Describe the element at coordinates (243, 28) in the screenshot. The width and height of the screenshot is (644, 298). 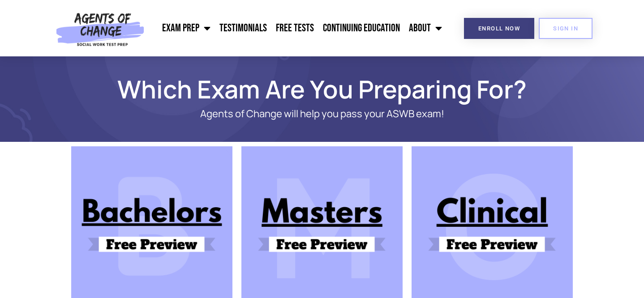
I see `a: Testimonials` at that location.